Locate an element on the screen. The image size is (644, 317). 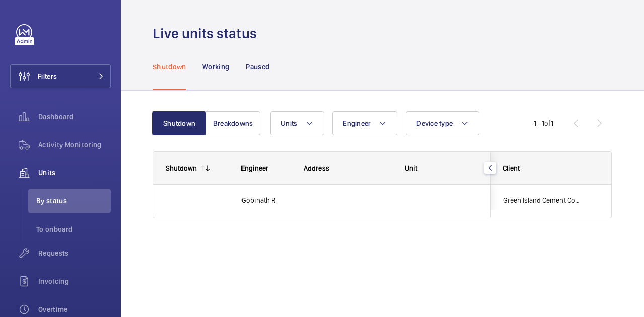
div: Unit is located at coordinates (441, 169).